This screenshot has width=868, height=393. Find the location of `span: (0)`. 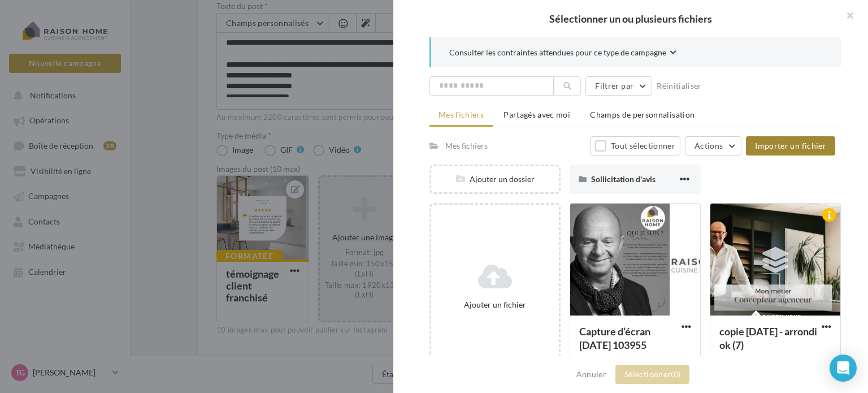

span: (0) is located at coordinates (676, 374).